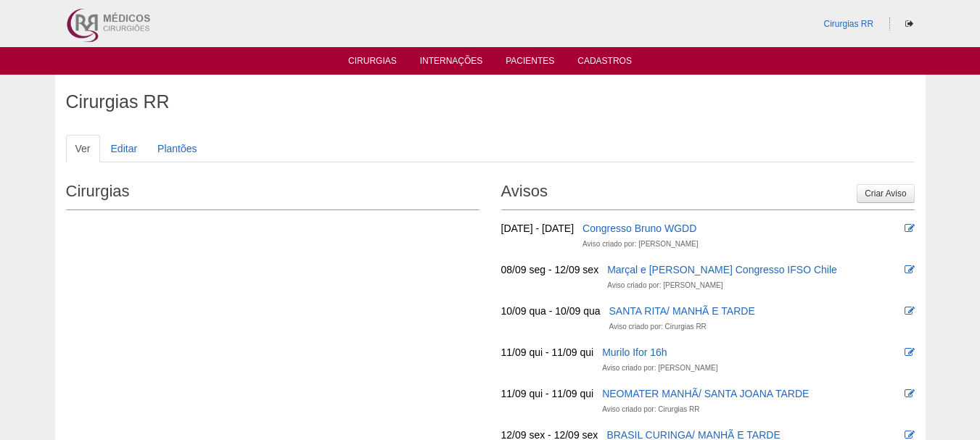  I want to click on div: 08/09 seg - 12/09 sex, so click(550, 270).